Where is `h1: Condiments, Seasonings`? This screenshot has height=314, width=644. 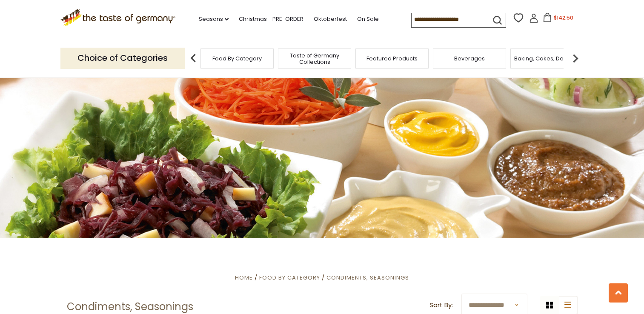
h1: Condiments, Seasonings is located at coordinates (130, 307).